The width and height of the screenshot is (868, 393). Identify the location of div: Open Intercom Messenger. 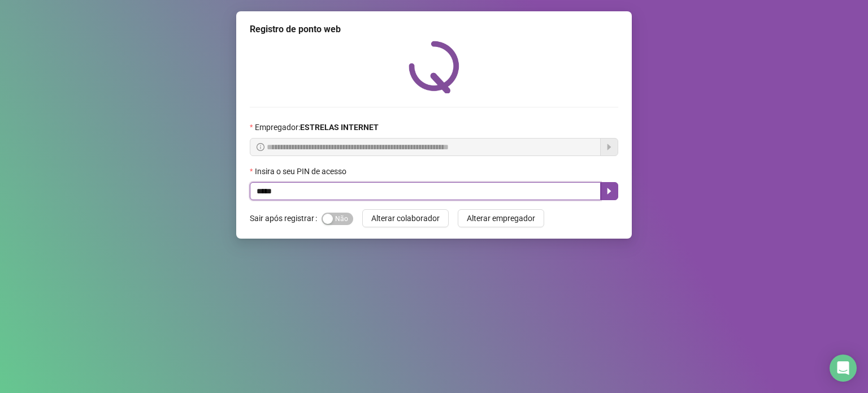
(843, 368).